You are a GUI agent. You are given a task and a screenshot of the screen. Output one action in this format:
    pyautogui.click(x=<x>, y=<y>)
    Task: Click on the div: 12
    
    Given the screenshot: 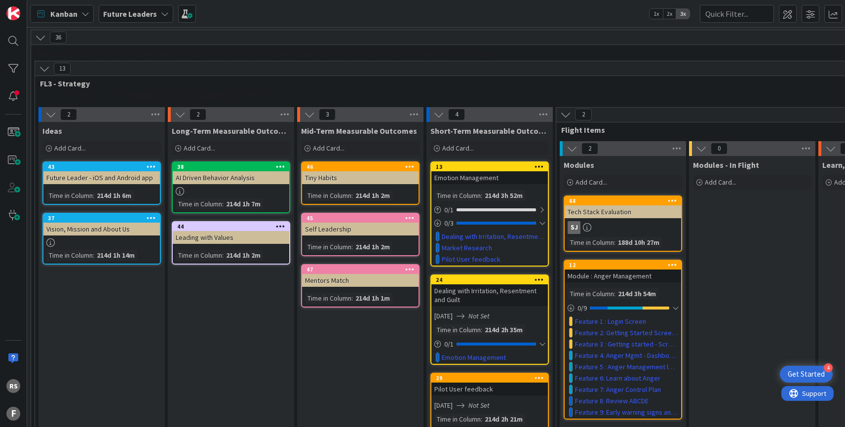 What is the action you would take?
    pyautogui.click(x=623, y=265)
    